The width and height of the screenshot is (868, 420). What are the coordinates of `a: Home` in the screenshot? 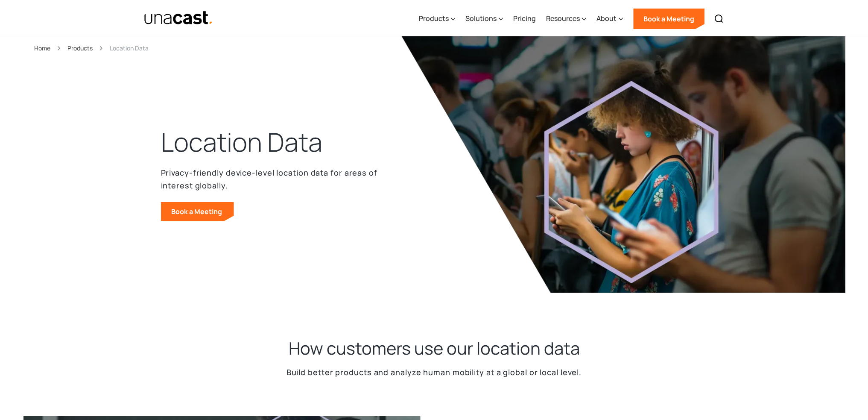 It's located at (42, 48).